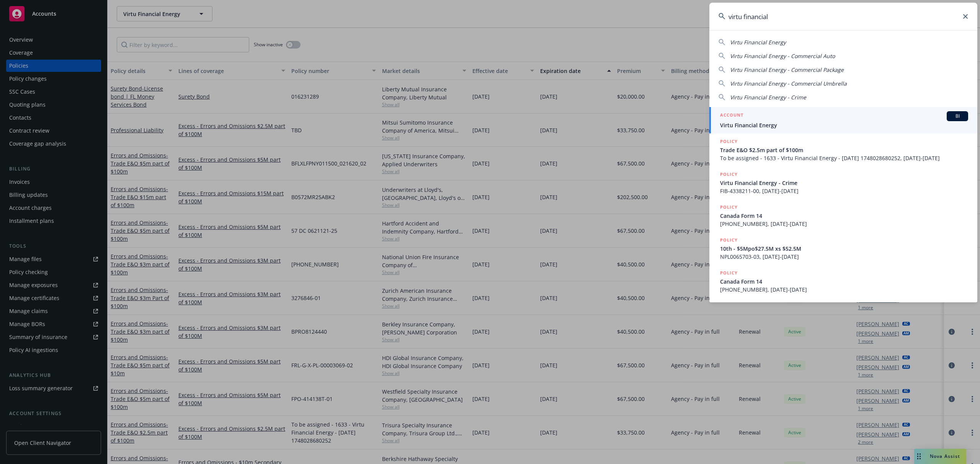 This screenshot has width=980, height=464. What do you see at coordinates (844, 150) in the screenshot?
I see `span: Trade E&O $2.5m part of $100m` at bounding box center [844, 150].